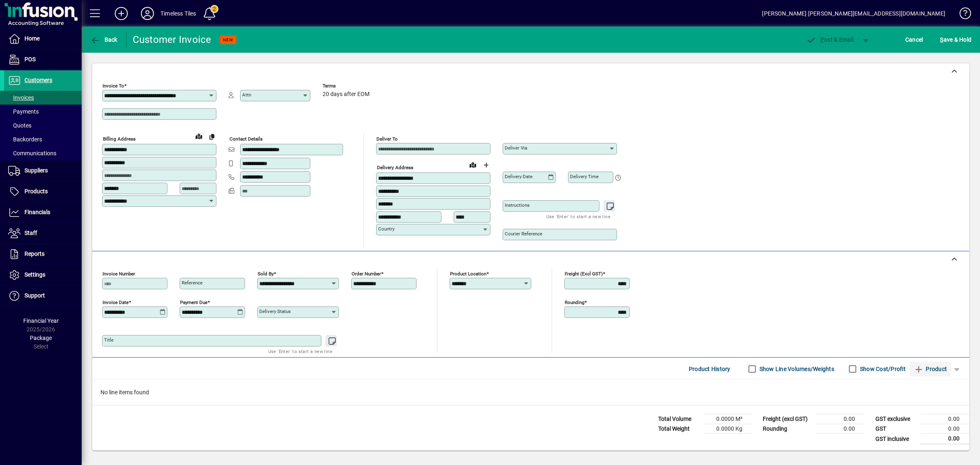 The width and height of the screenshot is (980, 465). Describe the element at coordinates (962, 14) in the screenshot. I see `a: Knowledge Base` at that location.